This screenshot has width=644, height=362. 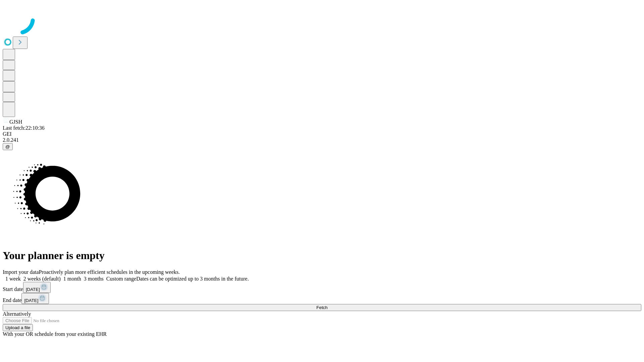 What do you see at coordinates (72, 278) in the screenshot?
I see `span: 1 month` at bounding box center [72, 278].